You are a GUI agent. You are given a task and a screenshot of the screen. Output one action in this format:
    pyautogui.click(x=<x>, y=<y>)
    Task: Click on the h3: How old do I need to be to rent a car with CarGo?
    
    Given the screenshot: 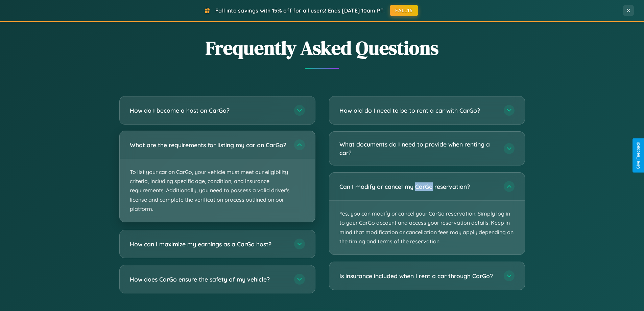 What is the action you would take?
    pyautogui.click(x=418, y=110)
    